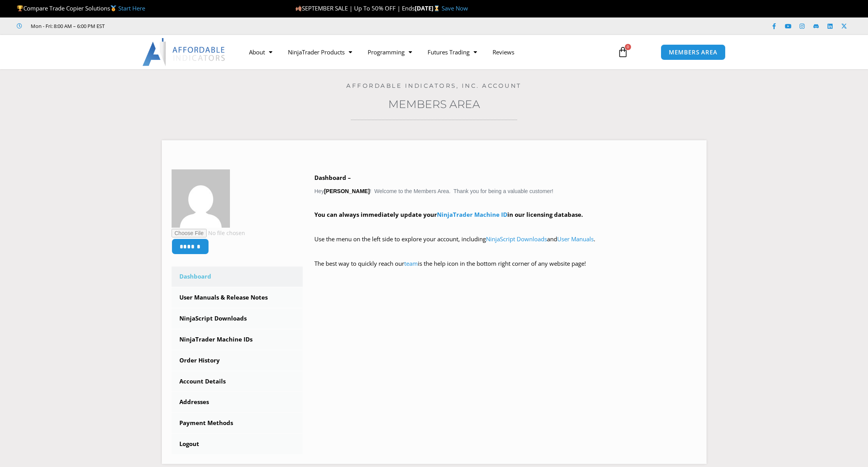 This screenshot has width=868, height=467. I want to click on a: NinjaTrader Machine ID, so click(472, 214).